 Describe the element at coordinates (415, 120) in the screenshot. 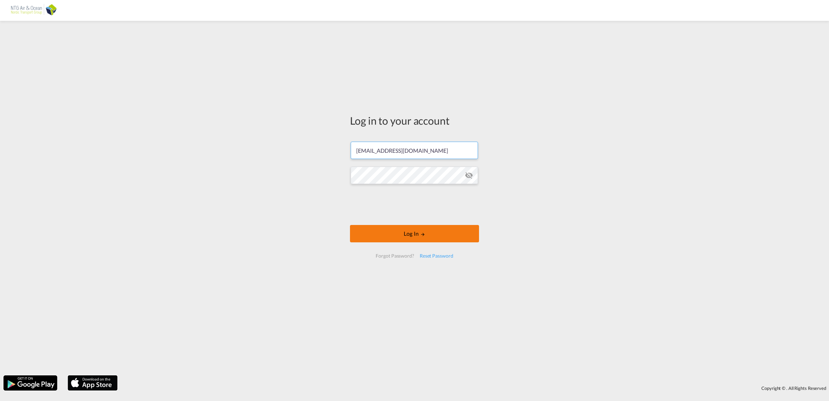

I see `div: Log in to your account` at that location.